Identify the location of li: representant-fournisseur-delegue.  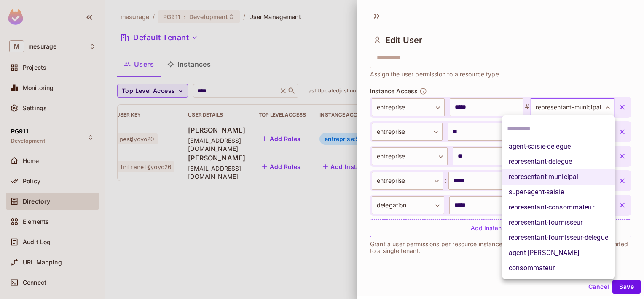
(559, 238).